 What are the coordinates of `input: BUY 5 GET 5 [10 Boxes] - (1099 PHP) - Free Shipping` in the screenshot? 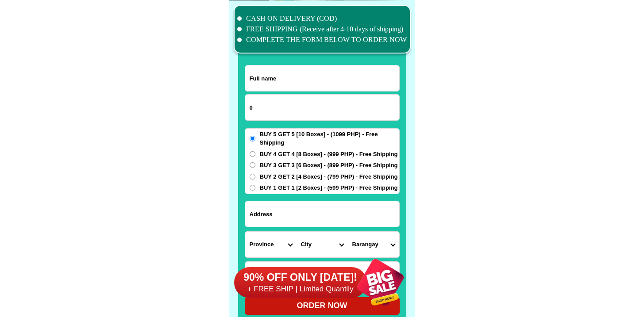 It's located at (252, 138).